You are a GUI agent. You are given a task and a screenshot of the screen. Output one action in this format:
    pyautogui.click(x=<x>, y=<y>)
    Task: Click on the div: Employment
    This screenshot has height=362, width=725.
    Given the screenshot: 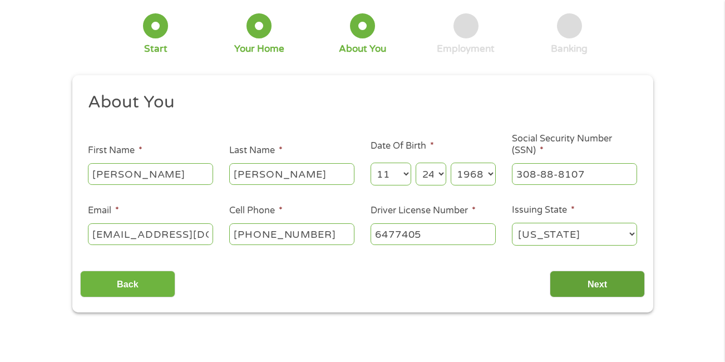 What is the action you would take?
    pyautogui.click(x=466, y=49)
    